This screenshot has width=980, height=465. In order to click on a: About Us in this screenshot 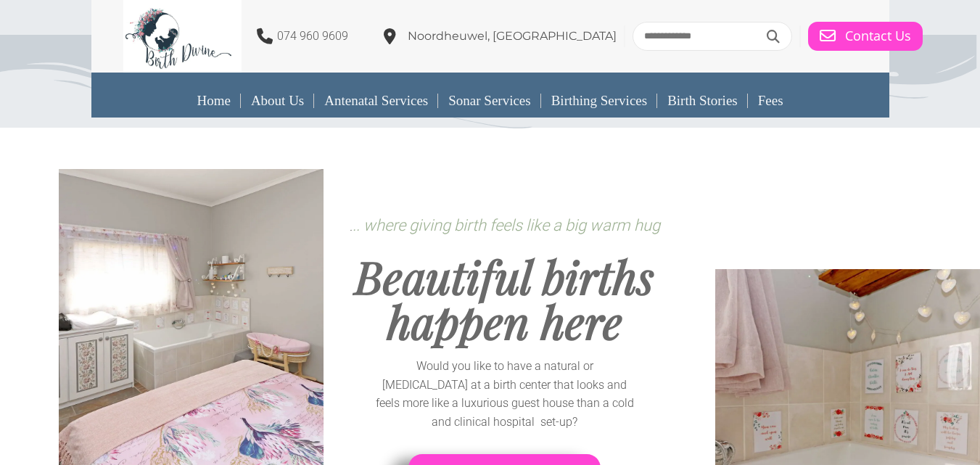, I will do `click(277, 100)`.